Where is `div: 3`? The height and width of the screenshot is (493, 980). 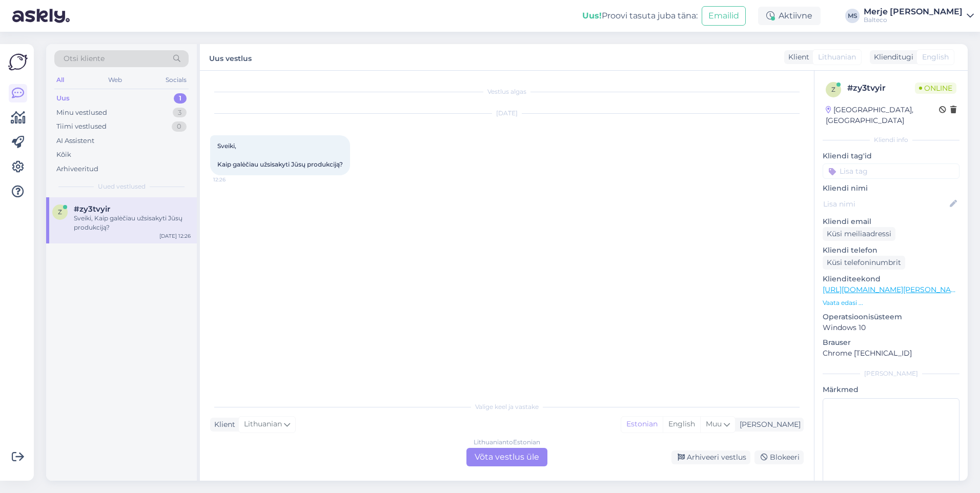
div: 3 is located at coordinates (179, 113).